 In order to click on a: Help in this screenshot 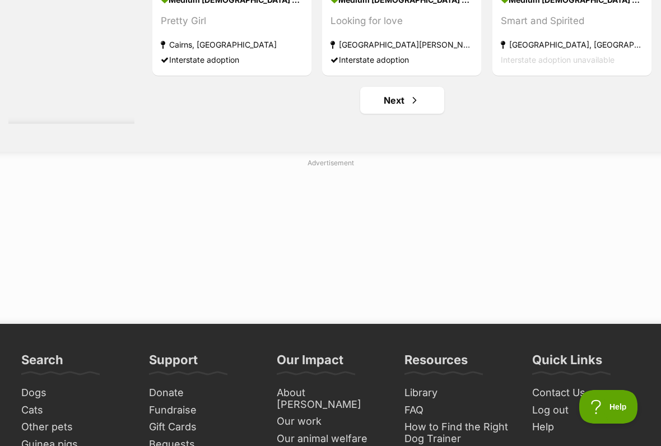, I will do `click(586, 427)`.